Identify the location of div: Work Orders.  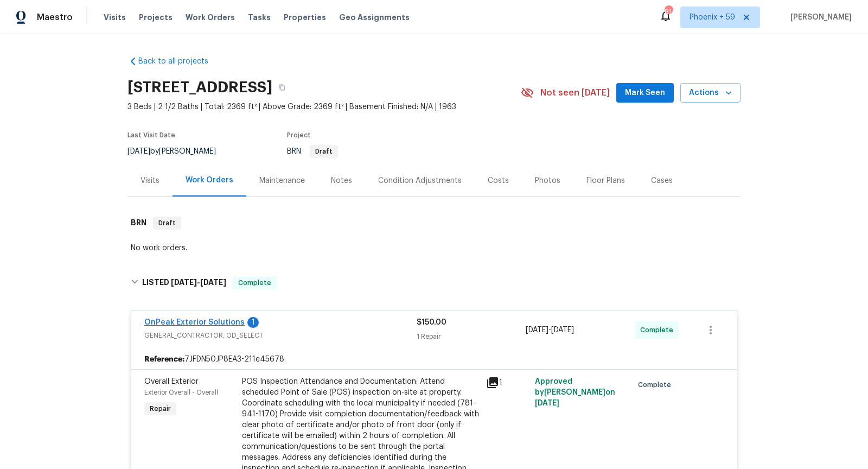
(209, 180).